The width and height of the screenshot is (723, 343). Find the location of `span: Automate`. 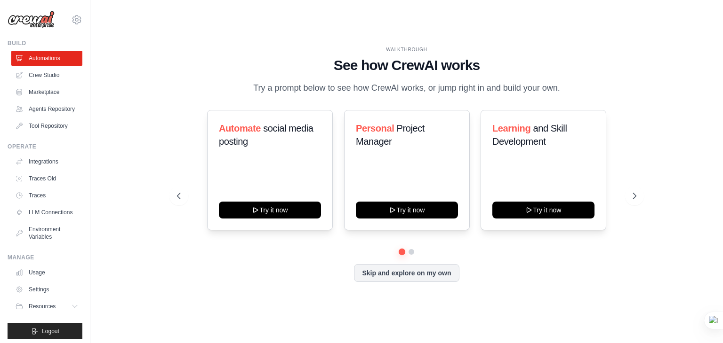

span: Automate is located at coordinates (239, 128).